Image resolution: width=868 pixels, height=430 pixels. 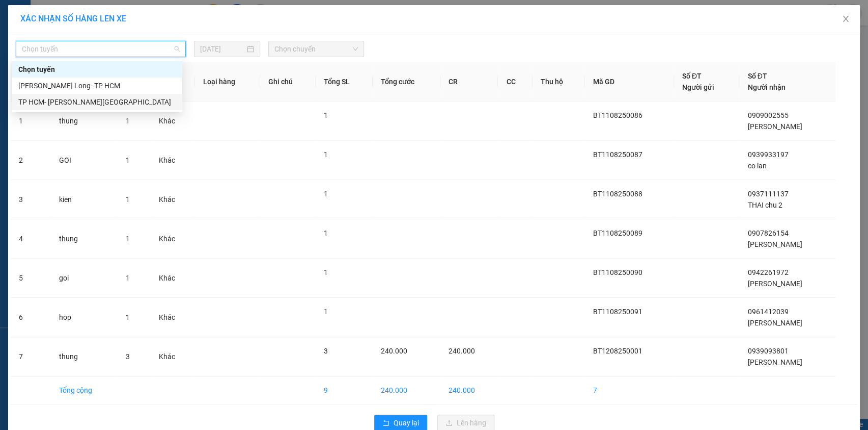 What do you see at coordinates (84, 200) in the screenshot?
I see `td: kien` at bounding box center [84, 200].